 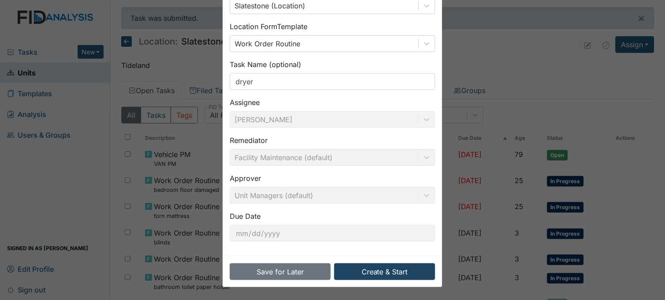 What do you see at coordinates (245, 216) in the screenshot?
I see `label: Due Date` at bounding box center [245, 216].